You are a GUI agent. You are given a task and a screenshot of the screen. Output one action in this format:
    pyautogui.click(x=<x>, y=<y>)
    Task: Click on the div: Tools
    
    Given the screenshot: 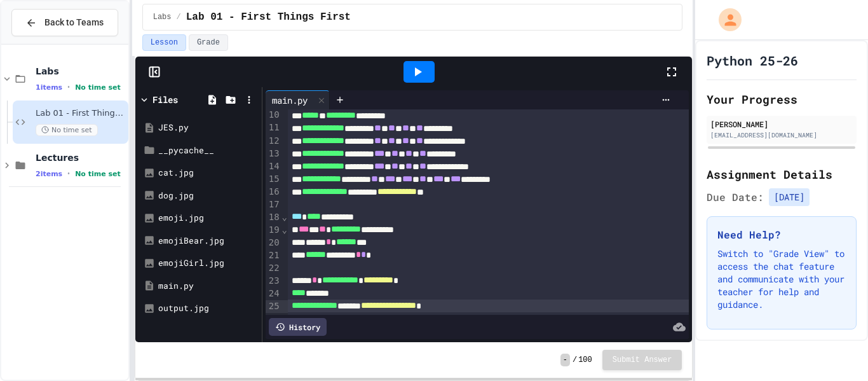 What is the action you would take?
    pyautogui.click(x=165, y=346)
    